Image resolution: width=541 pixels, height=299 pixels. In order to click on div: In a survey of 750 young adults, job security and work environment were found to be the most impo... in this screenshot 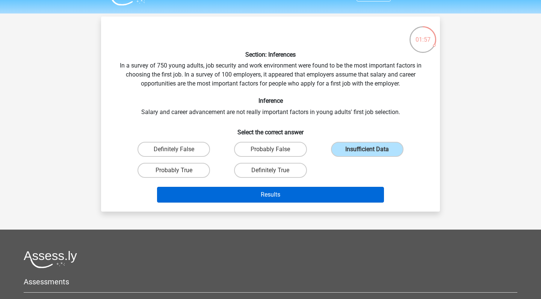, I will do `click(270, 114)`.